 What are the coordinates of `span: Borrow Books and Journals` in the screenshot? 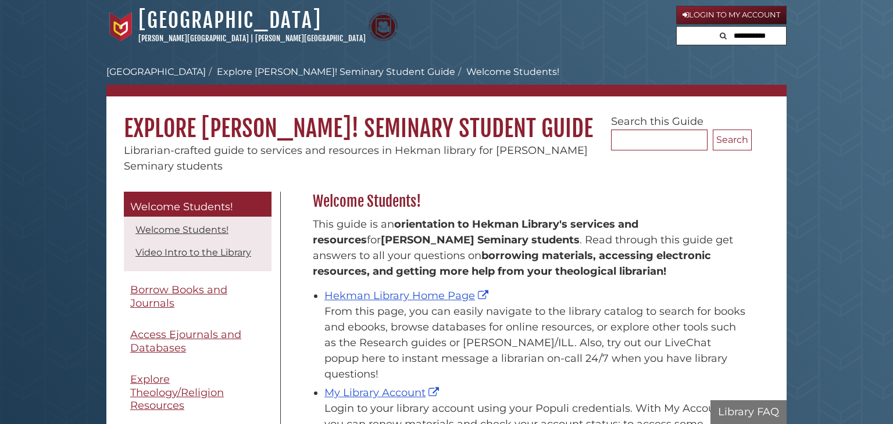 It's located at (178, 296).